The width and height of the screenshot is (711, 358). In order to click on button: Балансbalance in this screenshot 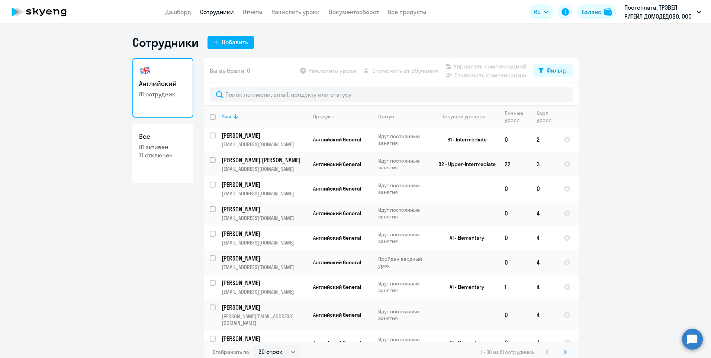, I will do `click(597, 12)`.